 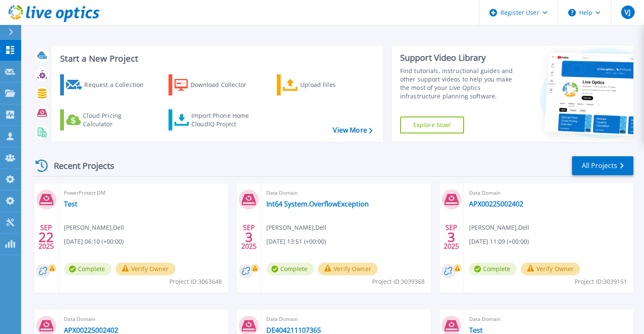 I want to click on span: Project ID: 3039151, so click(x=600, y=282).